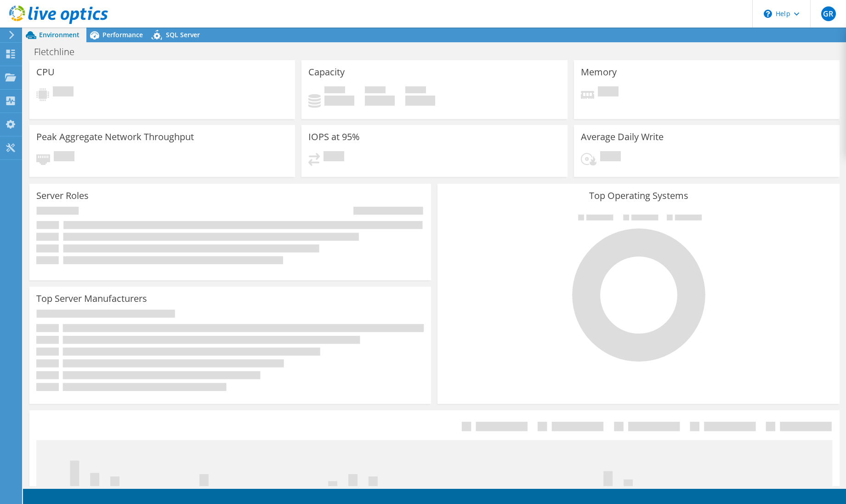  Describe the element at coordinates (115, 137) in the screenshot. I see `h3: Peak Aggregate Network Throughput` at that location.